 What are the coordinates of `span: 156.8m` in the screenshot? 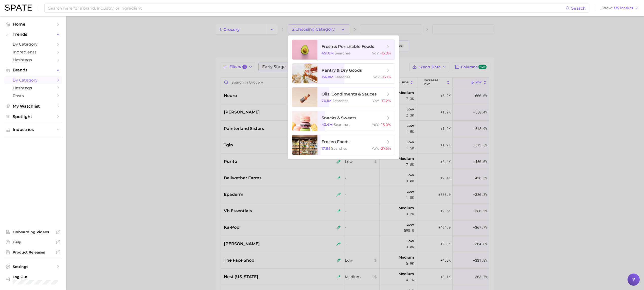 It's located at (327, 77).